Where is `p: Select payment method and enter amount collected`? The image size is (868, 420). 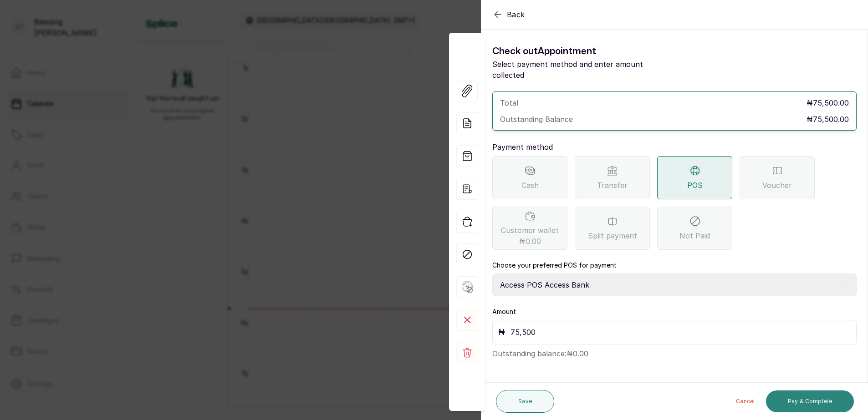 p: Select payment method and enter amount collected is located at coordinates (583, 70).